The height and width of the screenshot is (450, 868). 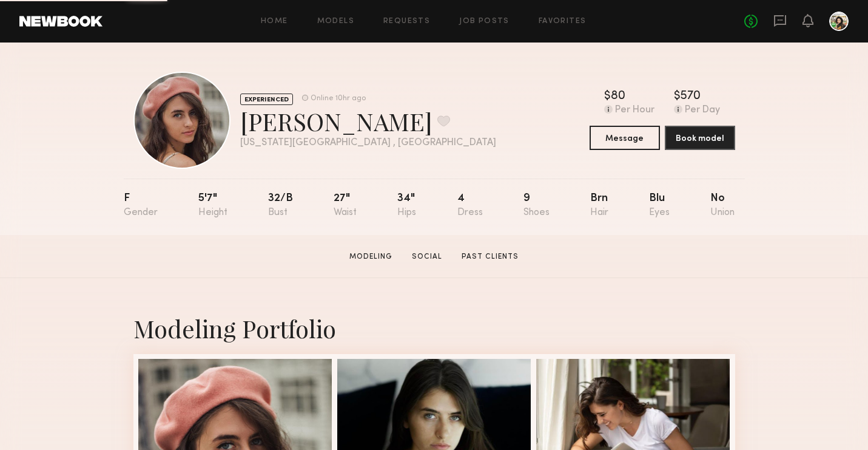 What do you see at coordinates (434, 328) in the screenshot?
I see `div: Modeling Portfolio` at bounding box center [434, 328].